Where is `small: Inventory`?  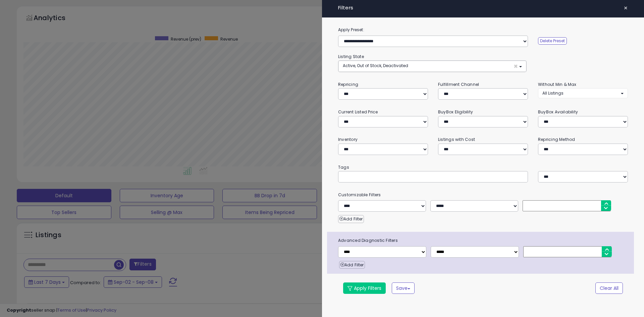 small: Inventory is located at coordinates (348, 139).